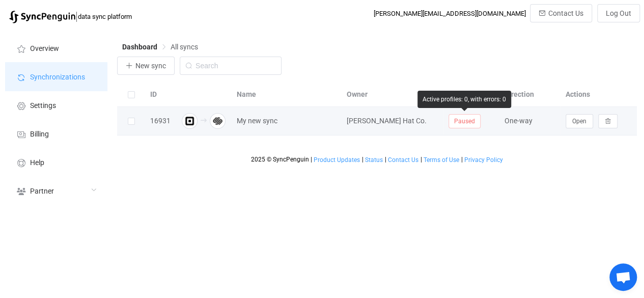 The image size is (644, 298). I want to click on a: |data sync platform, so click(70, 16).